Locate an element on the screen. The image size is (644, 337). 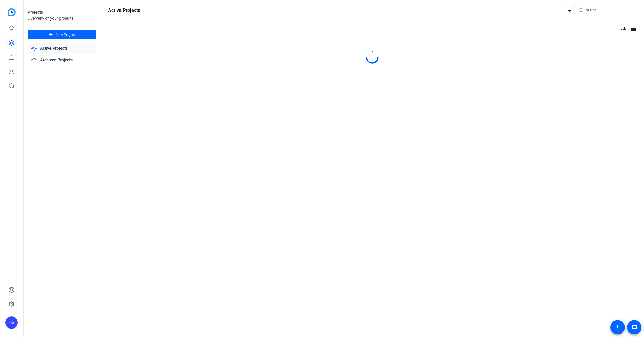
mat-icon: filter_list is located at coordinates (570, 10).